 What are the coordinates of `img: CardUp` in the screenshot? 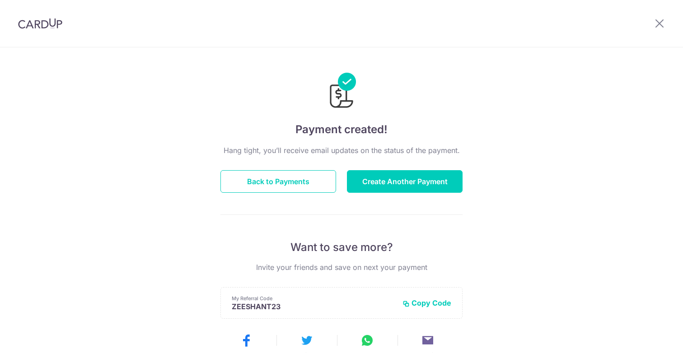 It's located at (40, 23).